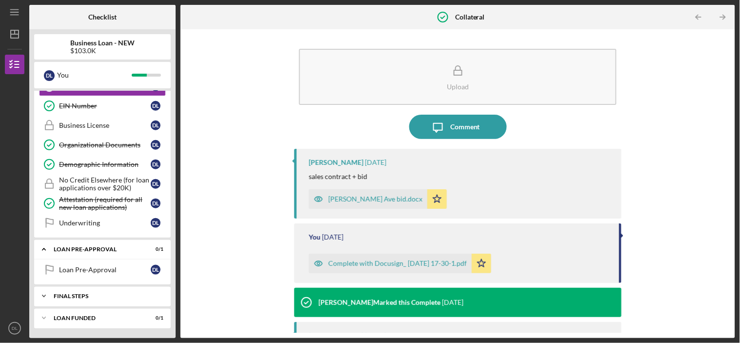 This screenshot has height=343, width=740. What do you see at coordinates (333, 237) in the screenshot?
I see `time: 2025-07-18 15:30` at bounding box center [333, 237].